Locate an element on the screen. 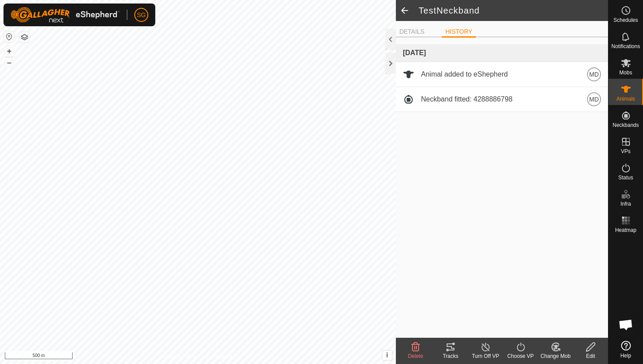 The image size is (643, 364). div: Change Mob is located at coordinates (556, 356).